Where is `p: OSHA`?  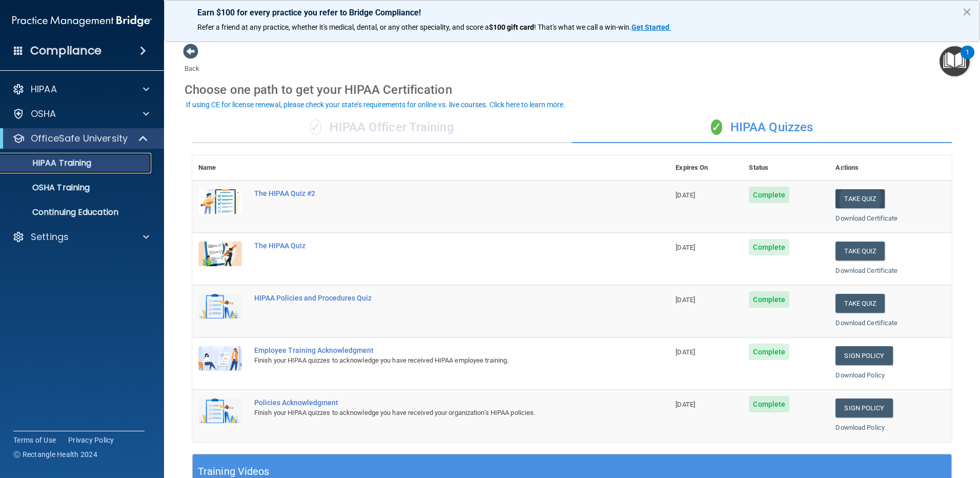
p: OSHA is located at coordinates (44, 114).